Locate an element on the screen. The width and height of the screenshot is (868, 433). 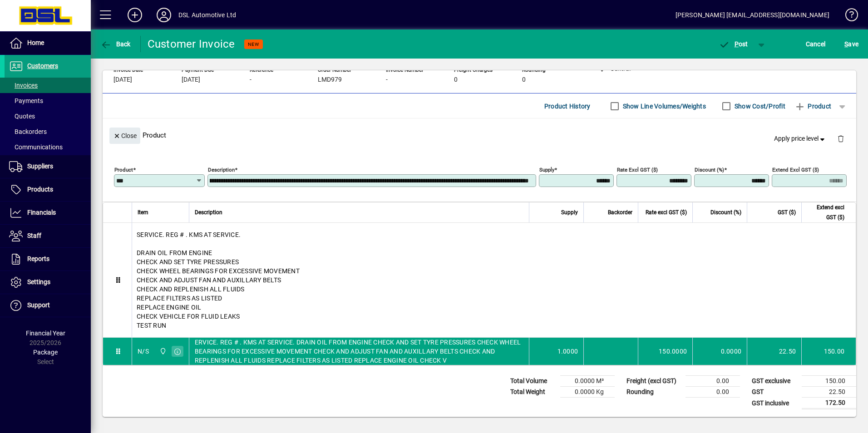
div: Customer Invoice is located at coordinates (191, 44).